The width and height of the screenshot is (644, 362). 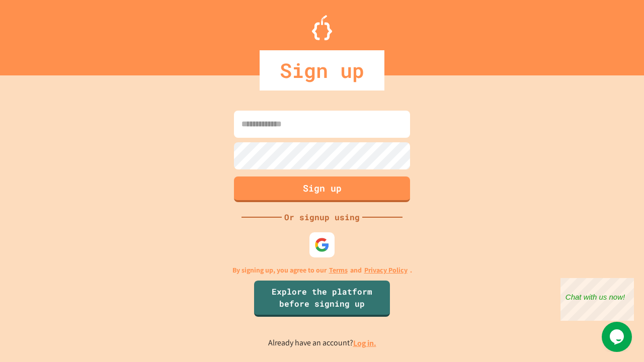 What do you see at coordinates (322, 343) in the screenshot?
I see `p: Already have an account?` at bounding box center [322, 343].